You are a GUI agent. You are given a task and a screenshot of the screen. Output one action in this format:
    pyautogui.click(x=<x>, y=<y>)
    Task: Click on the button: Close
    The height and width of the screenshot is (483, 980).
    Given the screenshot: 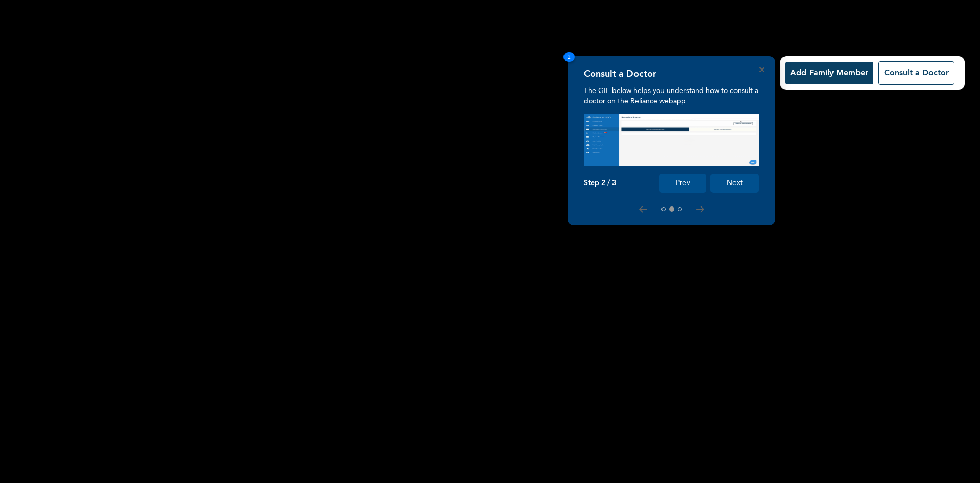 What is the action you would take?
    pyautogui.click(x=761, y=69)
    